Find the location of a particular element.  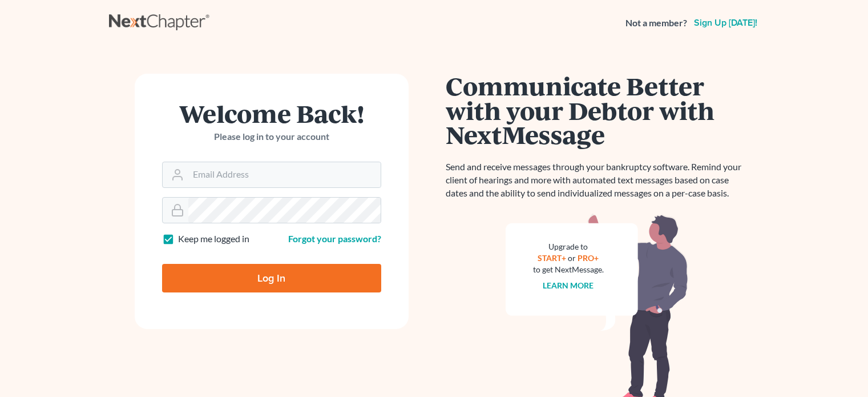

p: Please log in to your account is located at coordinates (272, 137).